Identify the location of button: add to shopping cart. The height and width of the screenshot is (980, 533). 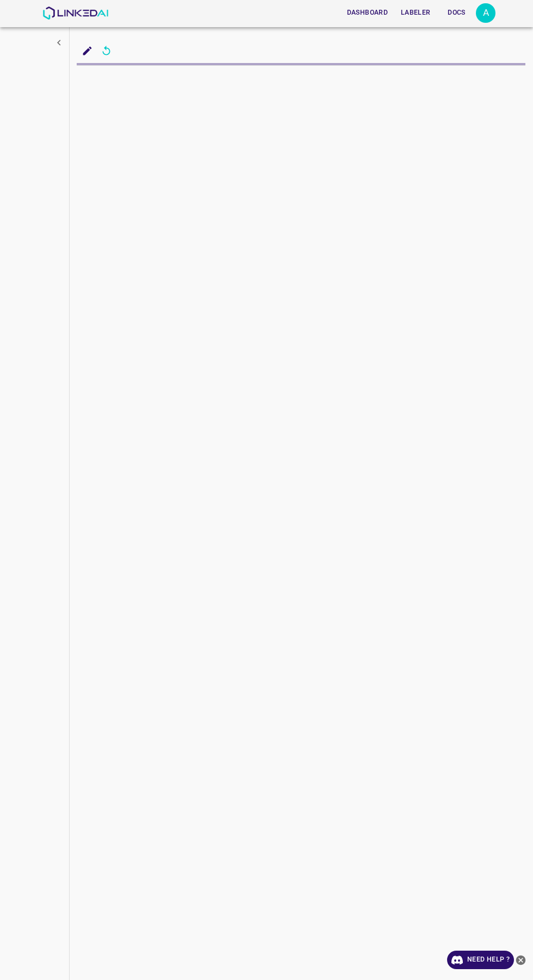
(87, 50).